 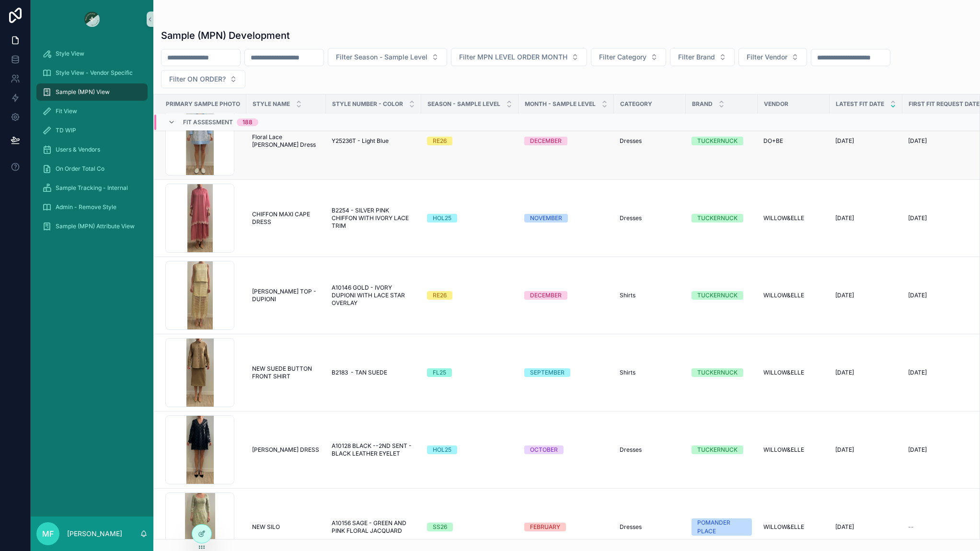 What do you see at coordinates (374, 527) in the screenshot?
I see `span: A10156 SAGE - GREEN AND PINK FLORAL JACQUARD` at bounding box center [374, 527].